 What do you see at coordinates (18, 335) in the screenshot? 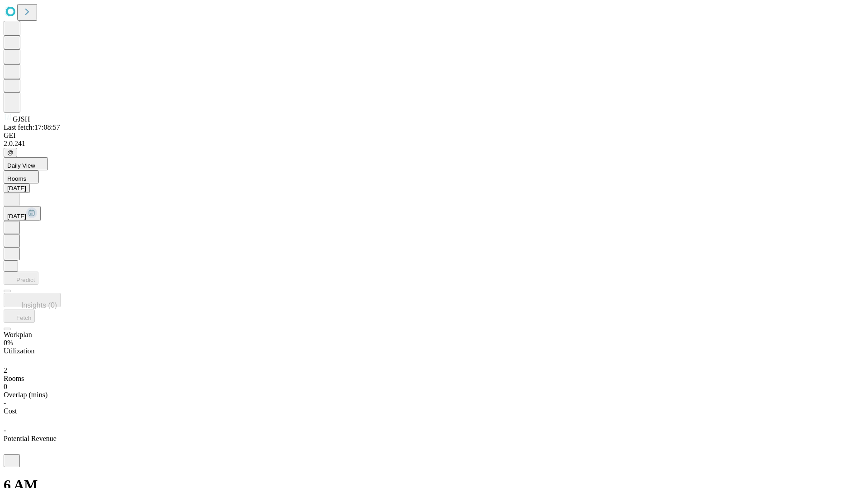
I see `span: Workplan` at bounding box center [18, 335].